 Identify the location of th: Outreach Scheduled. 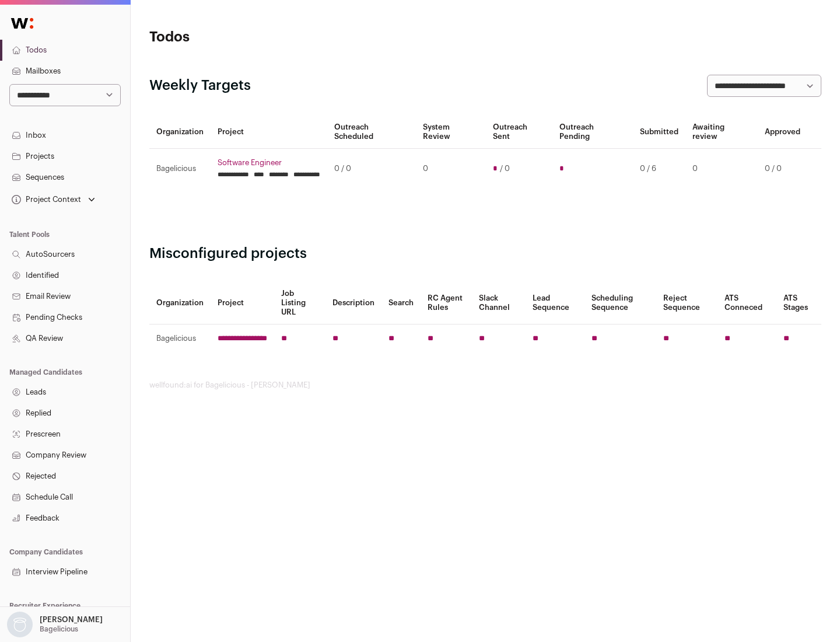
(372, 132).